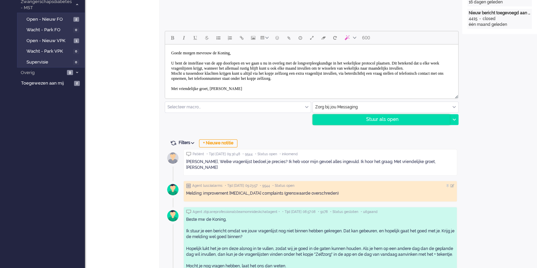  Describe the element at coordinates (76, 41) in the screenshot. I see `span: 1` at that location.